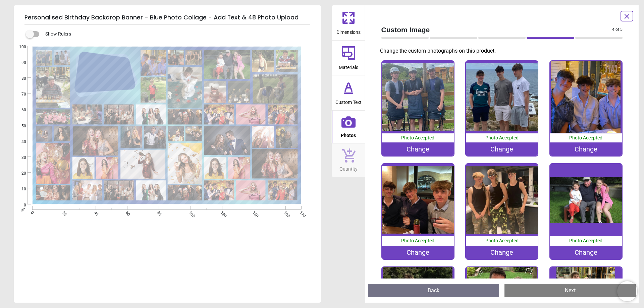 The height and width of the screenshot is (308, 644). Describe the element at coordinates (348, 31) in the screenshot. I see `span: Dimensions` at that location.